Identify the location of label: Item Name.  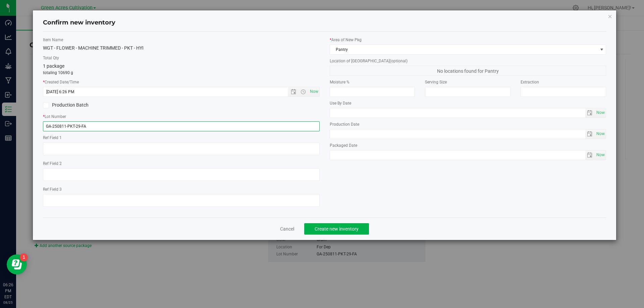
(181, 40).